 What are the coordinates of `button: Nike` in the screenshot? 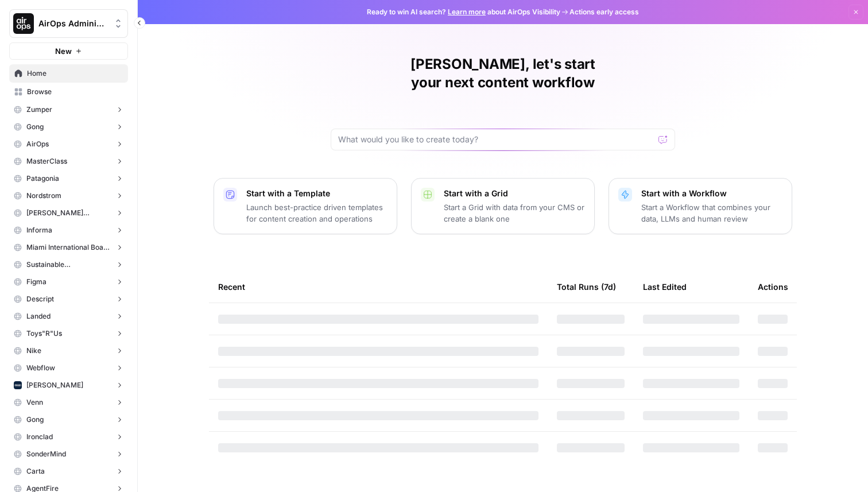 It's located at (68, 351).